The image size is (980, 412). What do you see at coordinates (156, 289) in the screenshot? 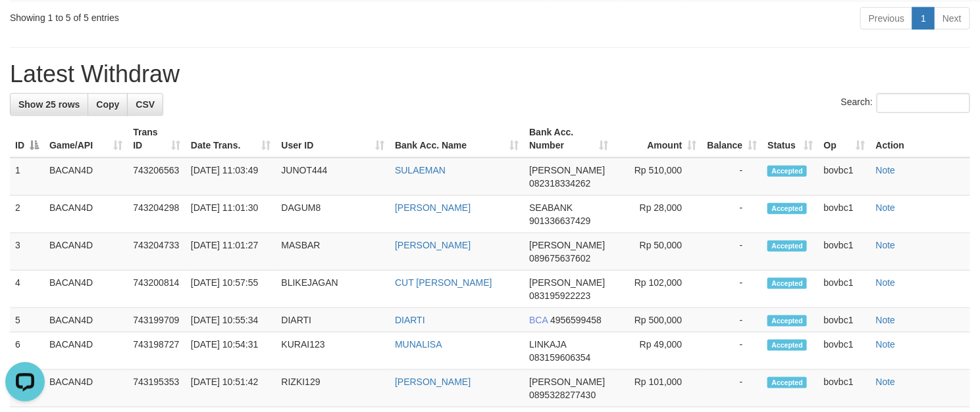
I see `td: 743200814` at bounding box center [156, 289].